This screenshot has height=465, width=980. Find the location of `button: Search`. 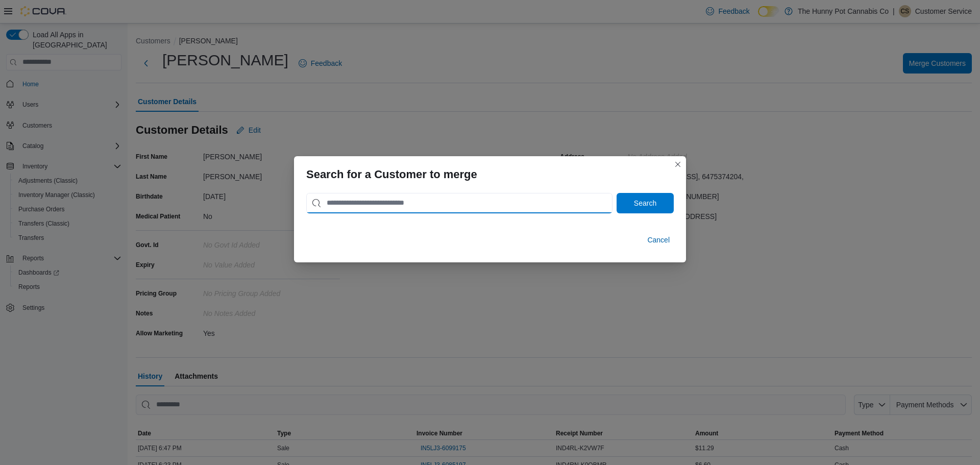

button: Search is located at coordinates (645, 203).